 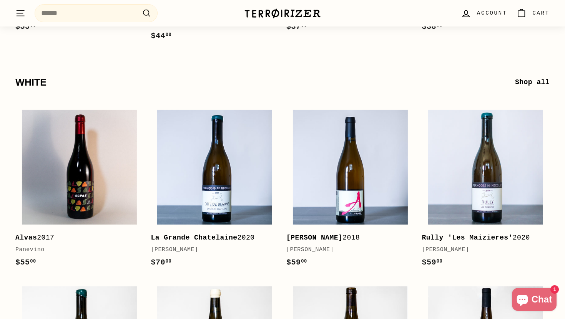 I want to click on div: 2017, so click(x=75, y=238).